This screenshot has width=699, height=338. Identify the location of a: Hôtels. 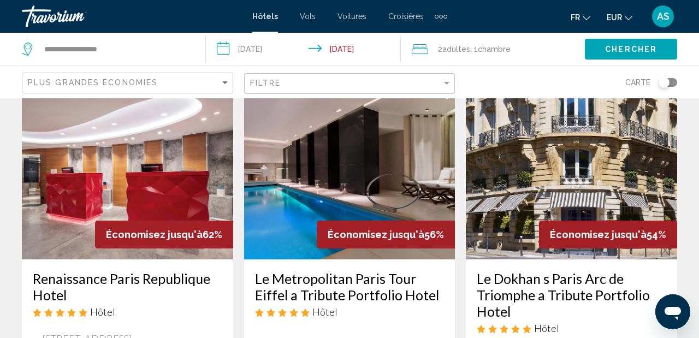
(265, 16).